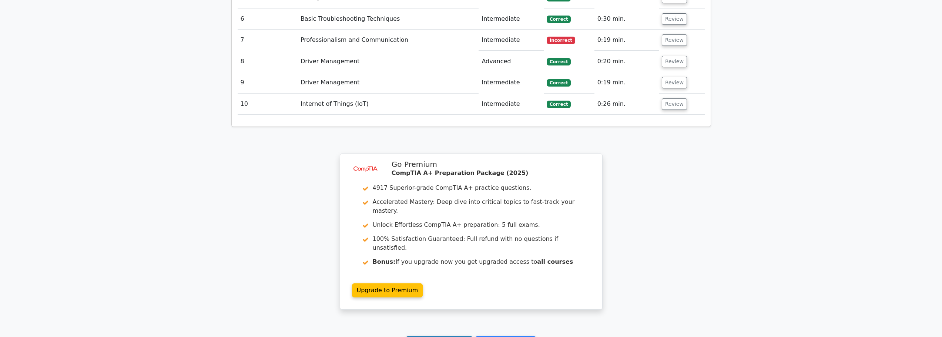 The image size is (942, 337). Describe the element at coordinates (561, 40) in the screenshot. I see `span: Incorrect` at that location.